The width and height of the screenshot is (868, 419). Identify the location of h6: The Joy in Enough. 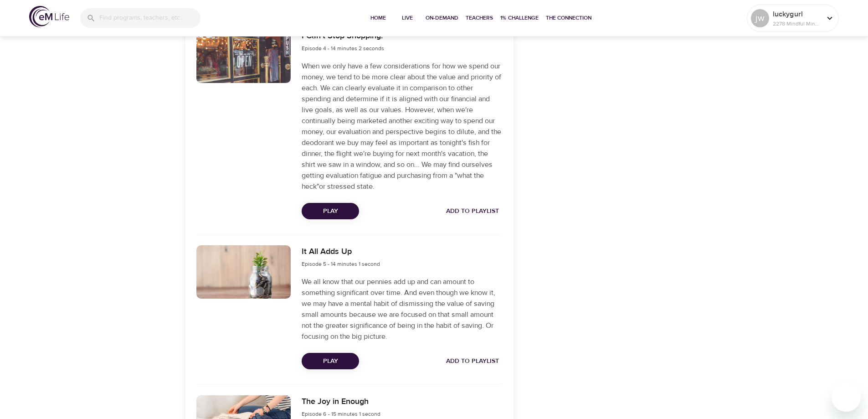
(341, 402).